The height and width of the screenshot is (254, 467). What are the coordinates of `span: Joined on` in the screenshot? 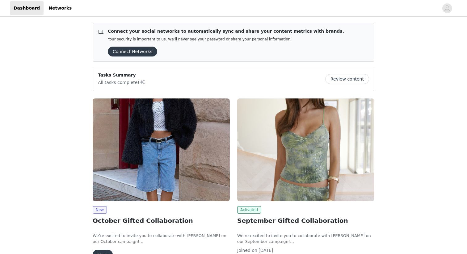 It's located at (247, 251).